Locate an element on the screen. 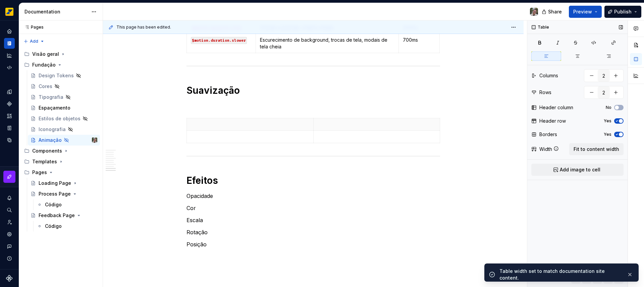 The height and width of the screenshot is (287, 644). div: Espaçamento is located at coordinates (55, 108).